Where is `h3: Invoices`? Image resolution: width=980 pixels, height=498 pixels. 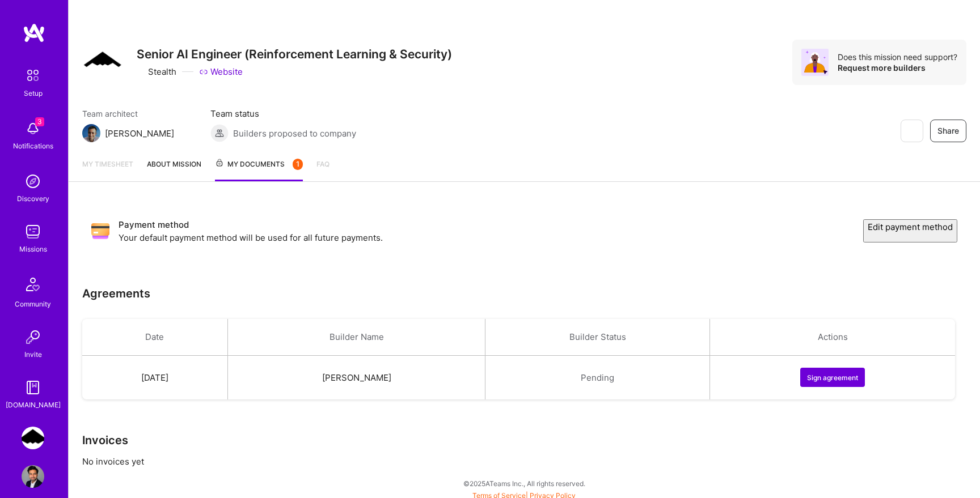
h3: Invoices is located at coordinates (524, 440).